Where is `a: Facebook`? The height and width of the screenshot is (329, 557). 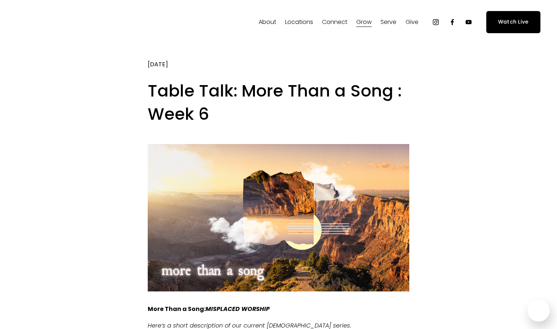 a: Facebook is located at coordinates (453, 22).